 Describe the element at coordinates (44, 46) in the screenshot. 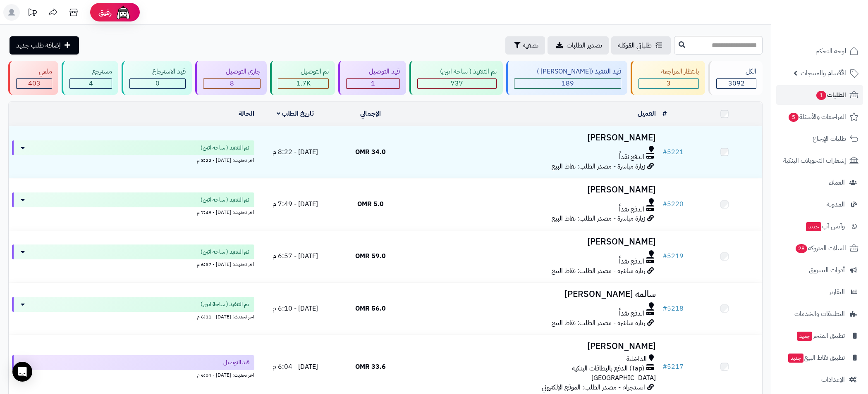

I see `a: إضافة طلب جديد` at that location.